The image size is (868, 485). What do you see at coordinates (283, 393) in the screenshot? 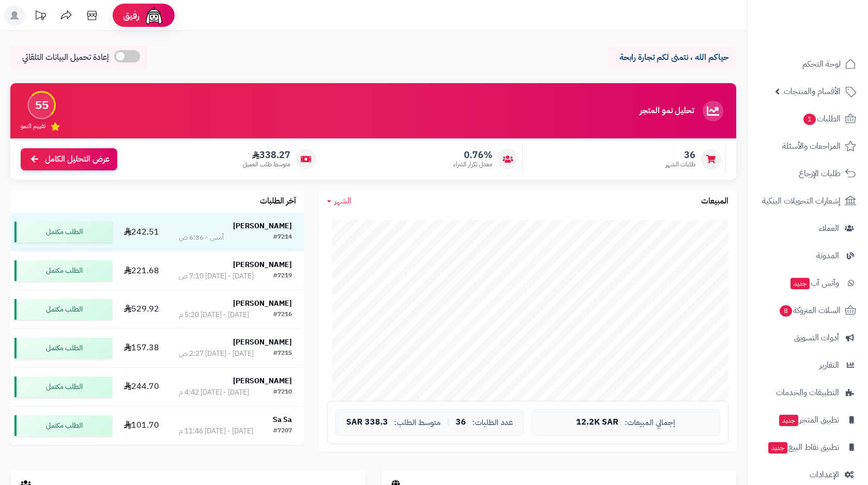
I see `div: #7210` at bounding box center [283, 393].